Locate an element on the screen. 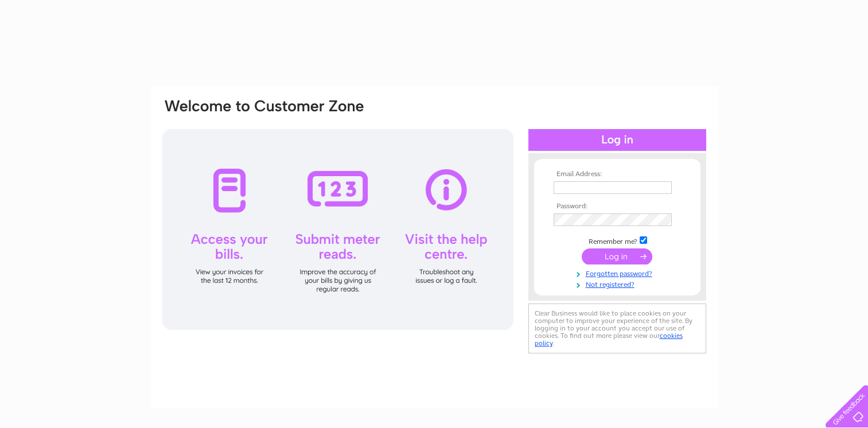 Image resolution: width=868 pixels, height=428 pixels. a: Forgotten password? is located at coordinates (618, 273).